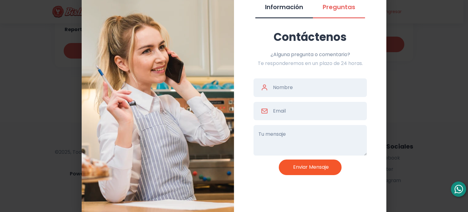 The height and width of the screenshot is (212, 468). Describe the element at coordinates (310, 63) in the screenshot. I see `div: Te responderemos en un plazo de 24 horas.` at that location.